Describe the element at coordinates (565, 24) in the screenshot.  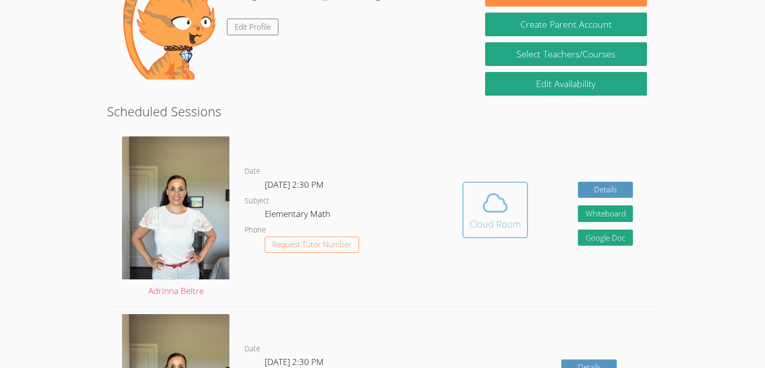
I see `button: Create Parent Account` at that location.